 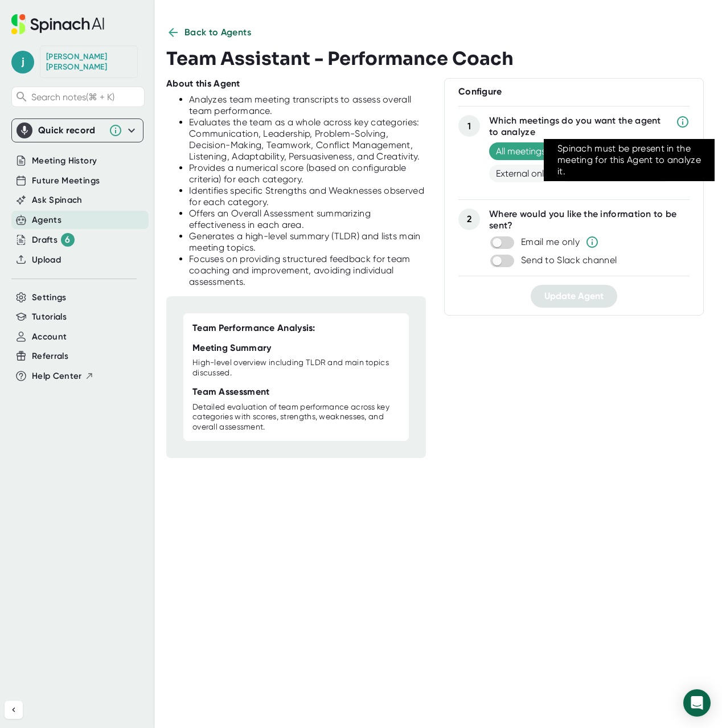 I want to click on span: Update Agent, so click(x=574, y=296).